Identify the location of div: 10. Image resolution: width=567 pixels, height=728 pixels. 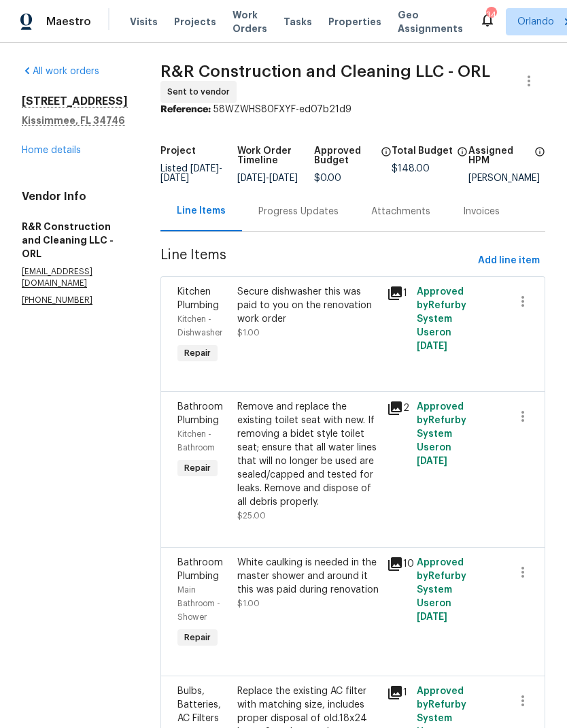
(398, 564).